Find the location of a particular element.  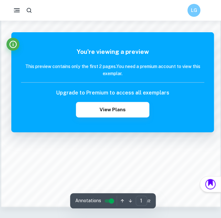

button: LG is located at coordinates (193, 10).